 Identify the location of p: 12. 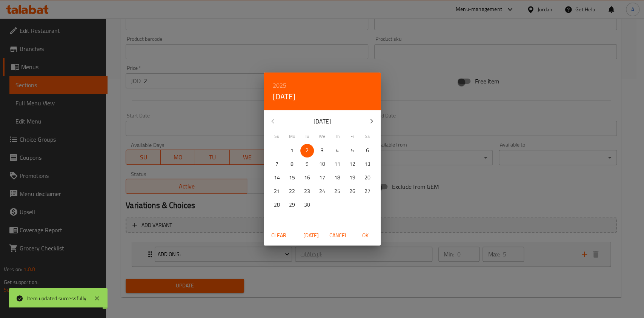
(352, 164).